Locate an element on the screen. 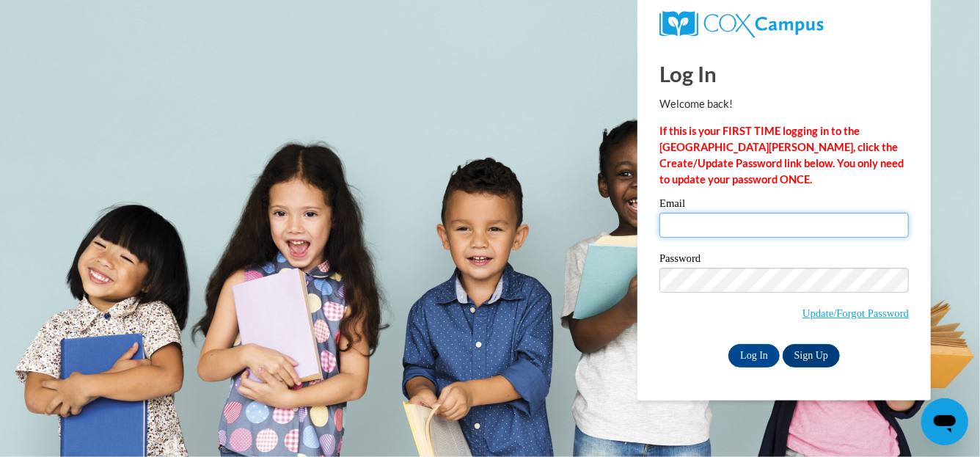 Image resolution: width=980 pixels, height=457 pixels. a: Sign Up is located at coordinates (811, 356).